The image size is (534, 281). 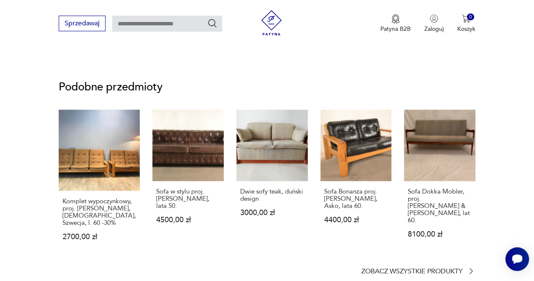 I want to click on img: Ikona medalu, so click(x=396, y=19).